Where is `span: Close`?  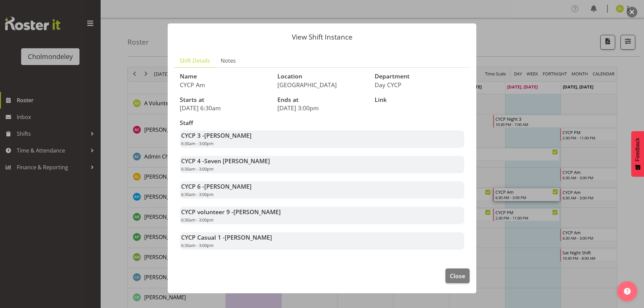
span: Close is located at coordinates (458, 276).